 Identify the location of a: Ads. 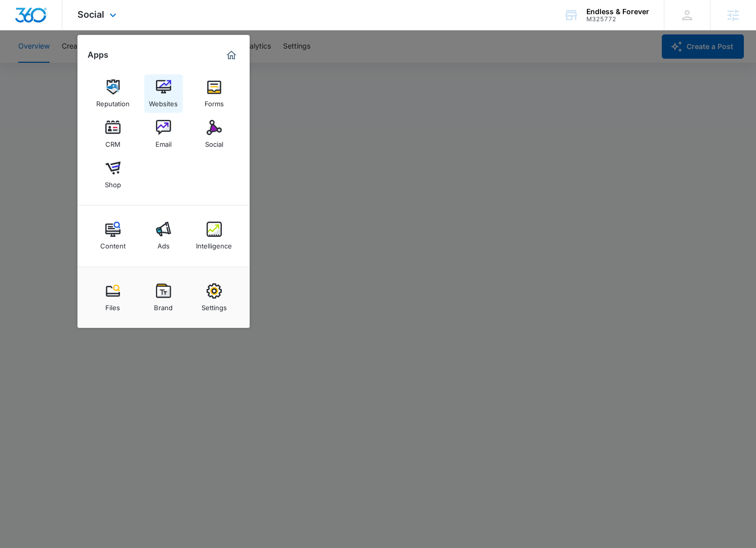
(163, 236).